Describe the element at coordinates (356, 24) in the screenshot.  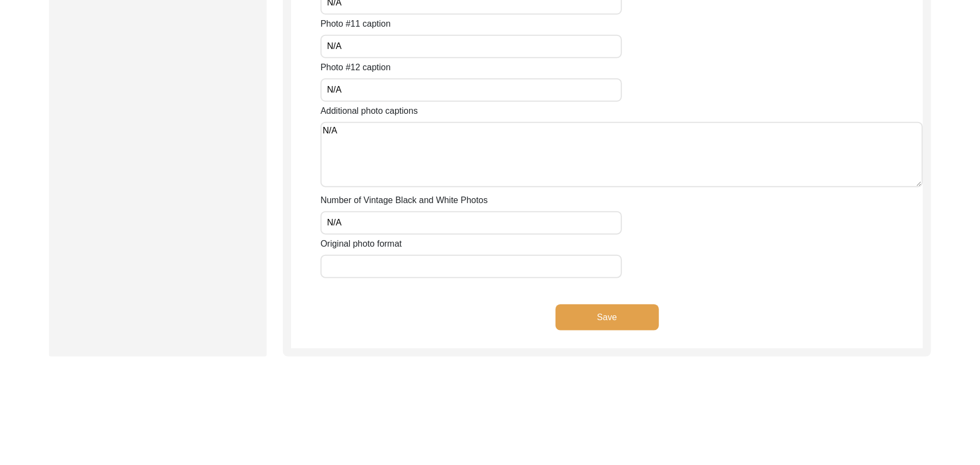
I see `label: Photo #11 caption` at that location.